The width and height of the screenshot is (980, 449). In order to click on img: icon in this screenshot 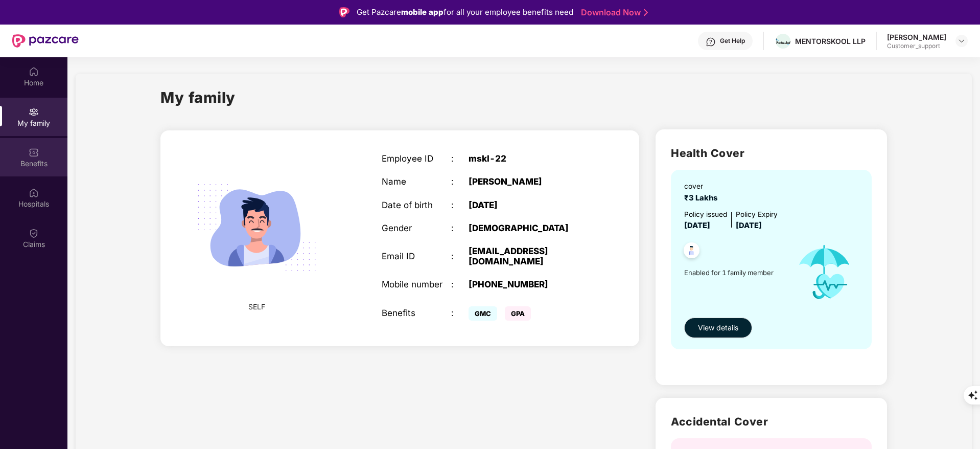, I will do `click(824, 272)`.